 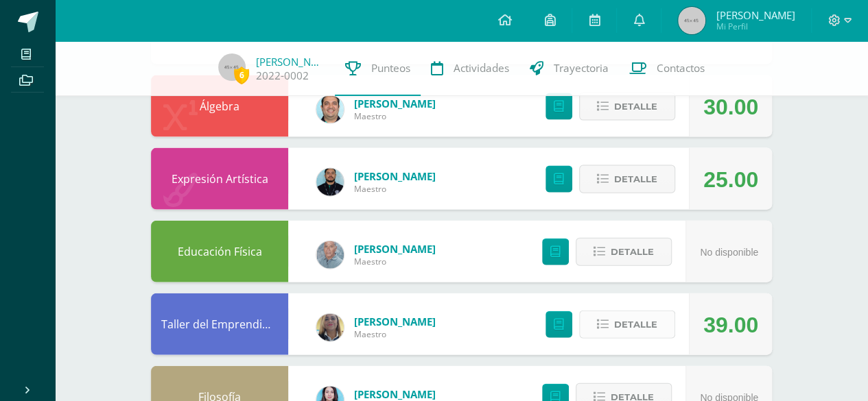 What do you see at coordinates (470, 69) in the screenshot?
I see `a: Actividades` at bounding box center [470, 69].